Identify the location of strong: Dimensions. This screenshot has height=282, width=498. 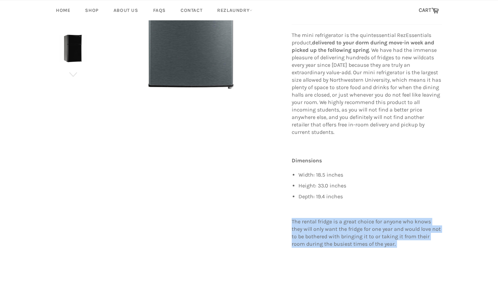
(307, 160).